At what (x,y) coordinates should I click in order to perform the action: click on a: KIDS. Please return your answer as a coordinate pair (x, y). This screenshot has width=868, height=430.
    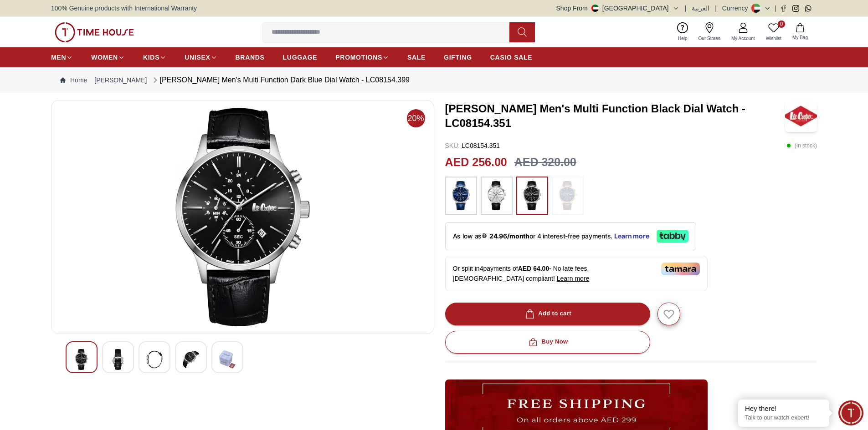
    Looking at the image, I should click on (155, 58).